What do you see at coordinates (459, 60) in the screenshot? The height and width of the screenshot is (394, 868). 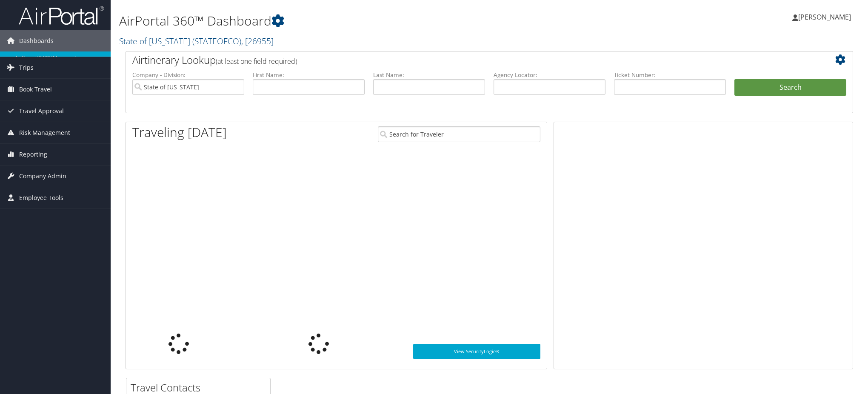 I see `h2: Airtinerary Lookup` at bounding box center [459, 60].